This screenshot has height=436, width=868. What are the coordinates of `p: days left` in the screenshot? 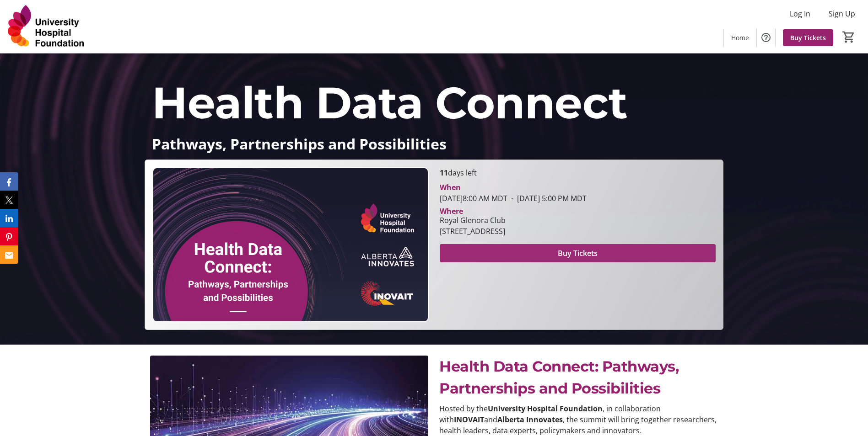 It's located at (577, 172).